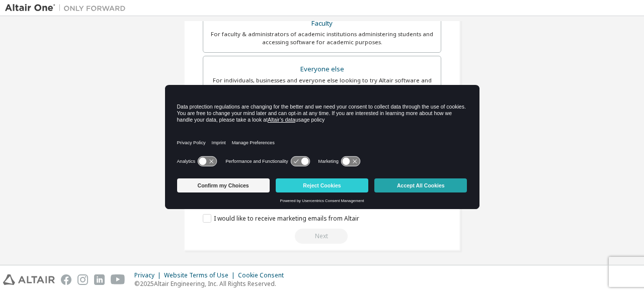 The width and height of the screenshot is (644, 294). Describe the element at coordinates (281, 218) in the screenshot. I see `label: I would like to receive marketing emails from Altair` at that location.